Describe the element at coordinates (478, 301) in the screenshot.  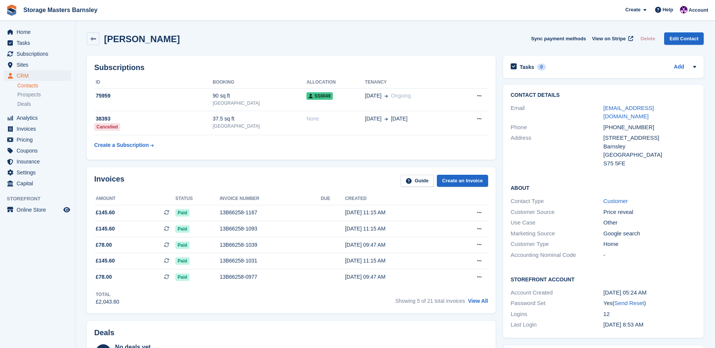
I see `a: View All` at that location.